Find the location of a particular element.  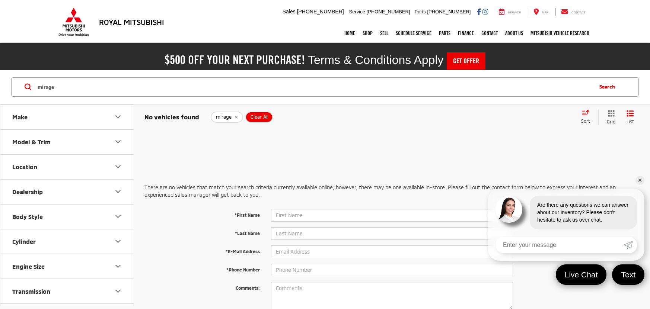

label: *Last Name is located at coordinates (202, 232).